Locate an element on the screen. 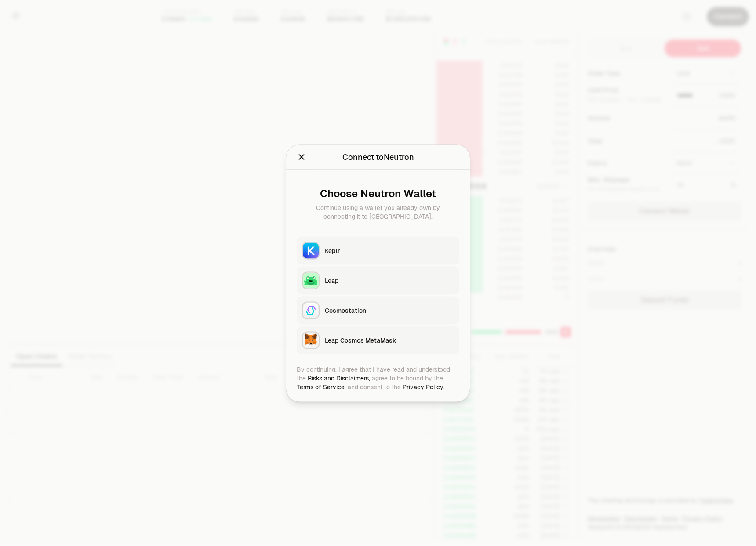 The height and width of the screenshot is (546, 756). a: Privacy Policy. is located at coordinates (423, 386).